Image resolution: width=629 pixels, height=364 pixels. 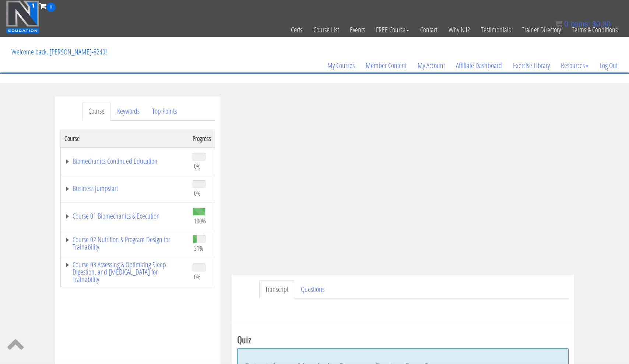 I want to click on th: Progress, so click(x=202, y=139).